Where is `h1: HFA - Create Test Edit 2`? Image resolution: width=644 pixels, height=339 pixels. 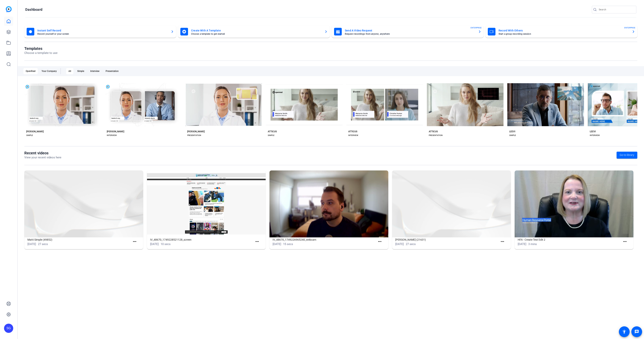 h1: HFA - Create Test Edit 2 is located at coordinates (569, 240).